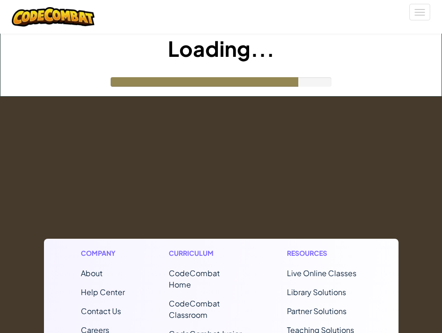  What do you see at coordinates (317, 310) in the screenshot?
I see `a: Partner Solutions` at bounding box center [317, 310].